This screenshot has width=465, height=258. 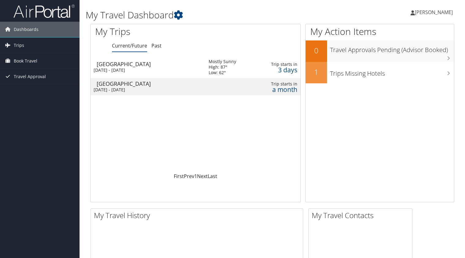 I want to click on span: Book Travel, so click(x=25, y=61).